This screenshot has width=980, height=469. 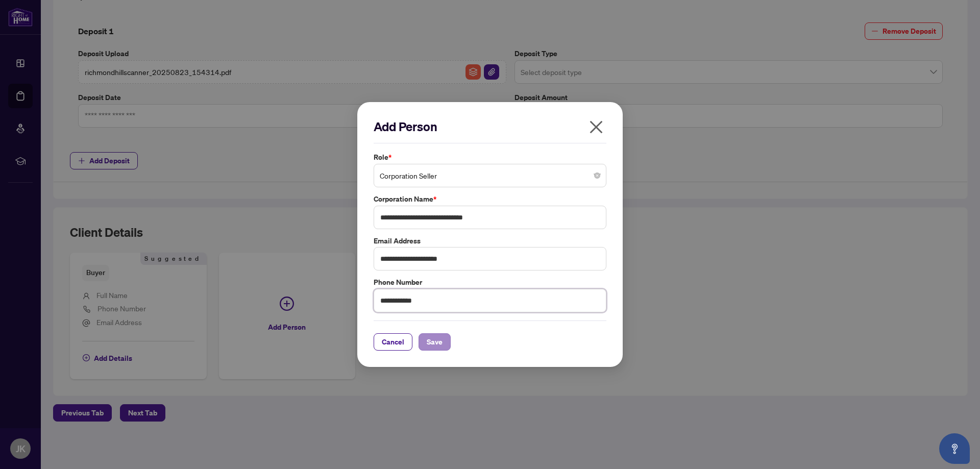 What do you see at coordinates (490, 199) in the screenshot?
I see `label: Corporation Name` at bounding box center [490, 199].